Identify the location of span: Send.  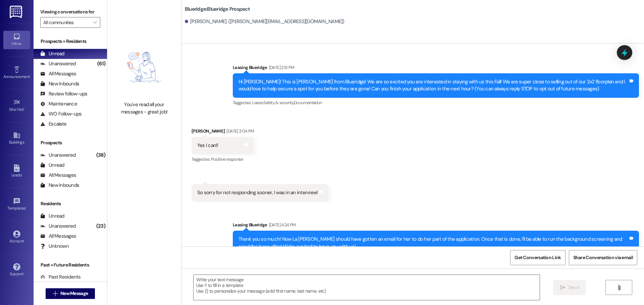
(573, 287).